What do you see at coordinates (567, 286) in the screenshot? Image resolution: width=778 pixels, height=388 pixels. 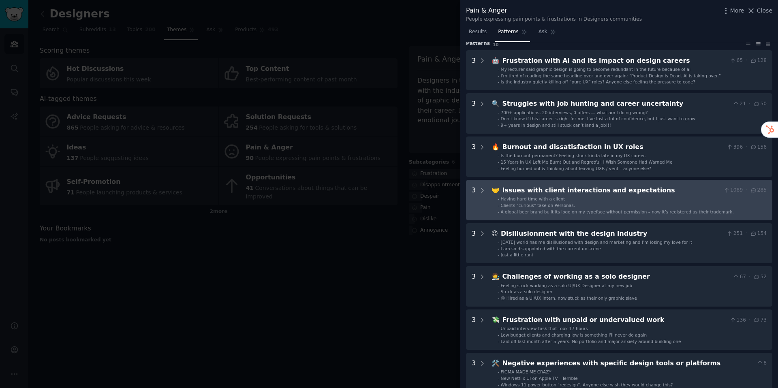 I see `span: Feeling stuck working as a solo UI/UX Designer at my new job` at bounding box center [567, 286].